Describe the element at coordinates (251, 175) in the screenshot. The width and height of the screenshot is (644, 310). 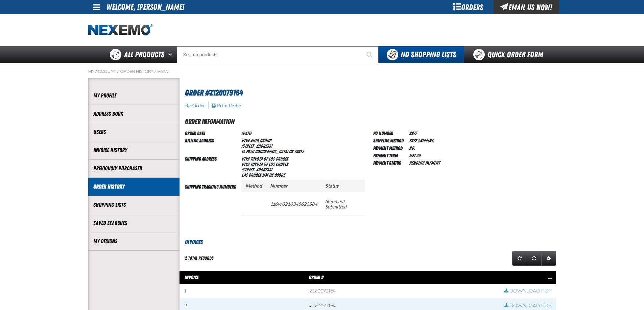
I see `span: LAS CRUCES` at that location.